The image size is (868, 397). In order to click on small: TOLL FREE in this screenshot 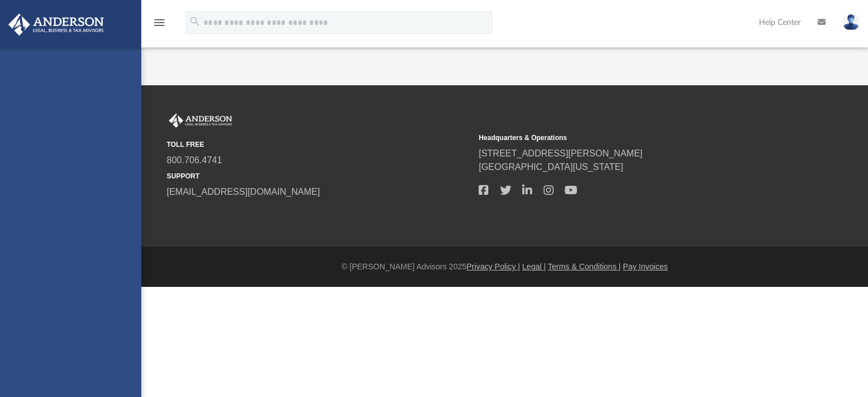, I will do `click(319, 145)`.